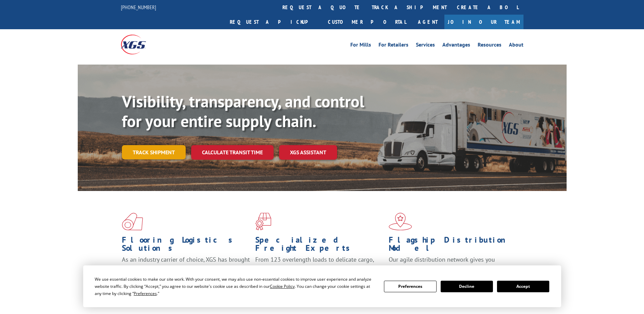  What do you see at coordinates (319, 245) in the screenshot?
I see `h1: Specialized Freight Experts` at bounding box center [319, 245].